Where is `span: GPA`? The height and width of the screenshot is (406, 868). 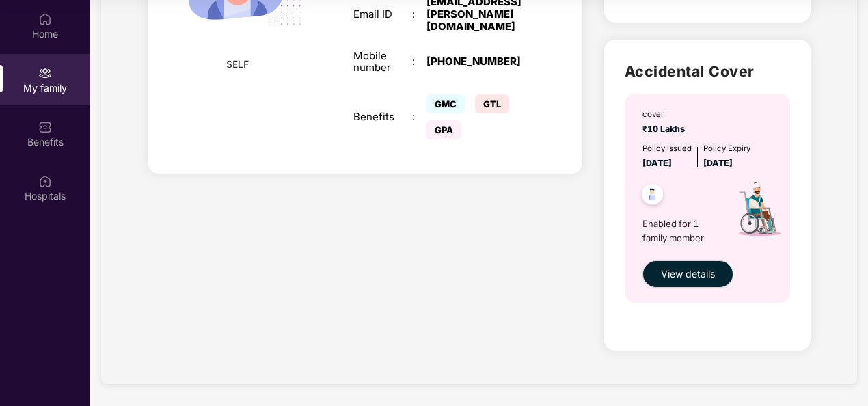 span: GPA is located at coordinates (444, 130).